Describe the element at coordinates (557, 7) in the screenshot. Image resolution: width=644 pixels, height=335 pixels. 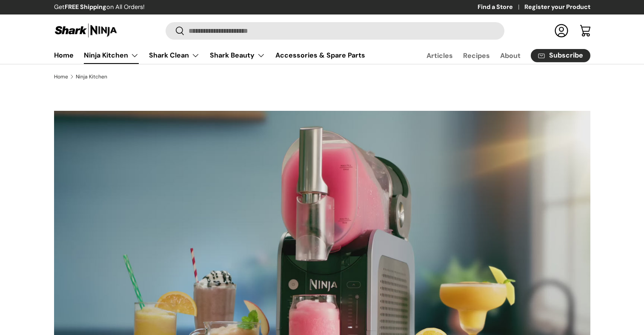
I see `a: Register your Product` at that location.